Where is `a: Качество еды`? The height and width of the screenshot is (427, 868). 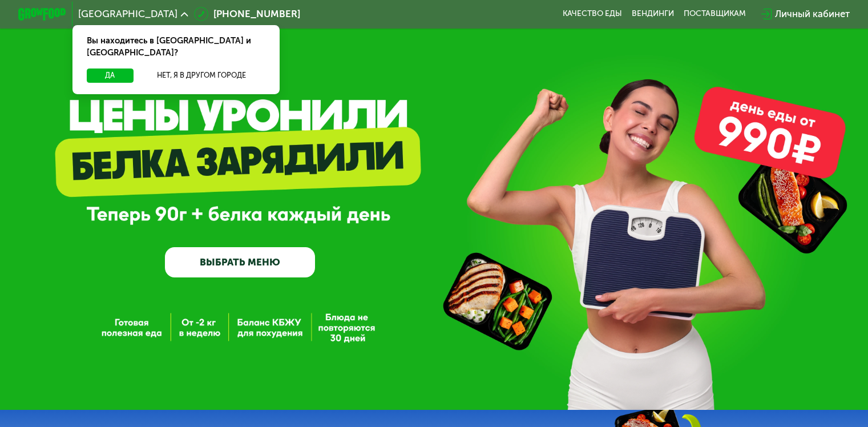
a: Качество еды is located at coordinates (592, 14).